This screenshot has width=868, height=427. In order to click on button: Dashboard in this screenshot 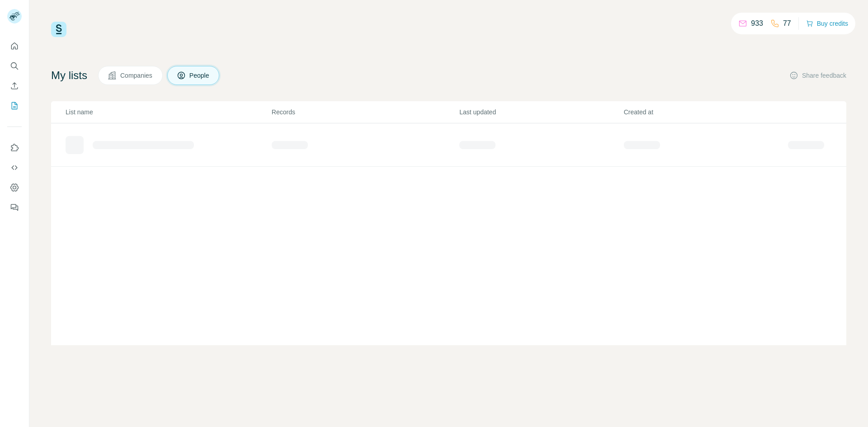, I will do `click(14, 188)`.